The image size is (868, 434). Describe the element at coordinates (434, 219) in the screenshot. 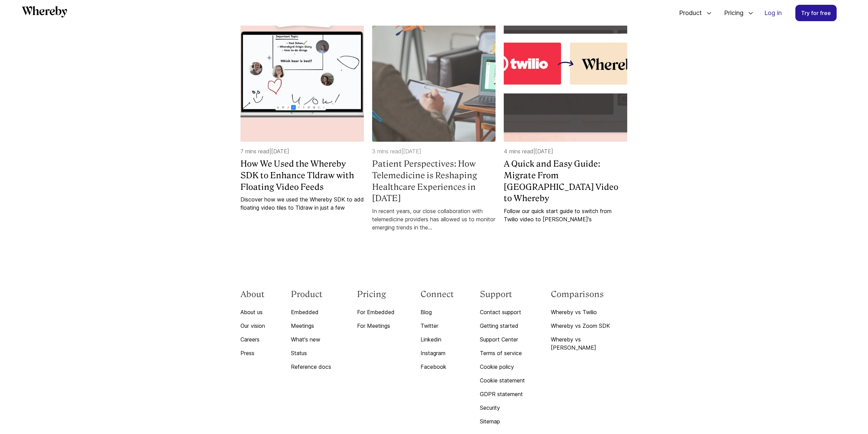

I see `a: In recent years, our close collaboration with telemedicine providers has allowed us to monitor em...` at that location.